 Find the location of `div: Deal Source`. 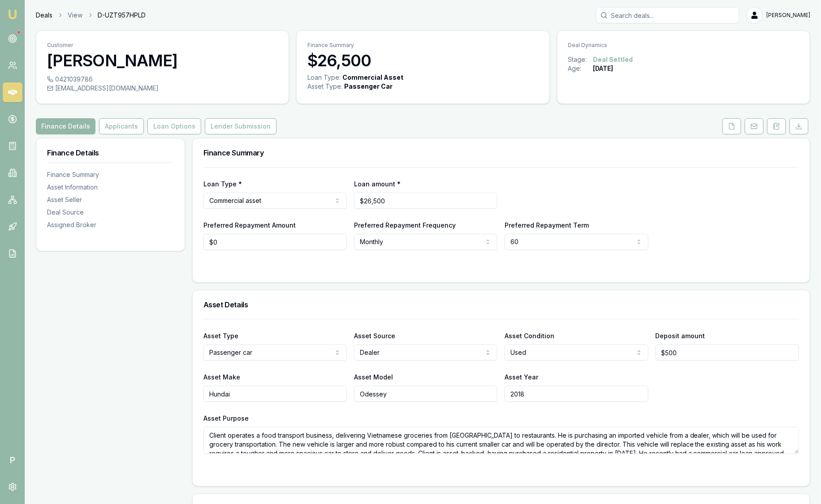

div: Deal Source is located at coordinates (110, 212).